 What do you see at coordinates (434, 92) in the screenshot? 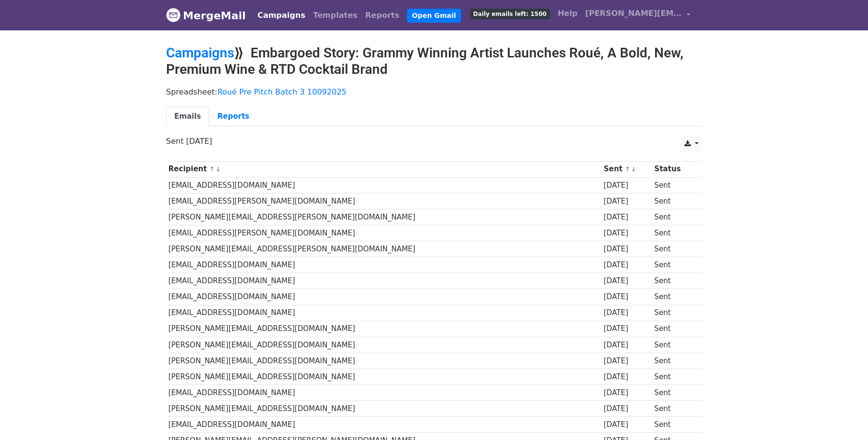
I see `p: Spreadsheet:` at bounding box center [434, 92].